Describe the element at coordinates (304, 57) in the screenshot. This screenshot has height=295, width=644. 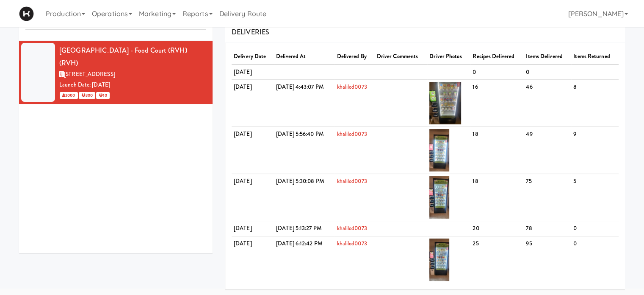
I see `th: Delivered At` at that location.